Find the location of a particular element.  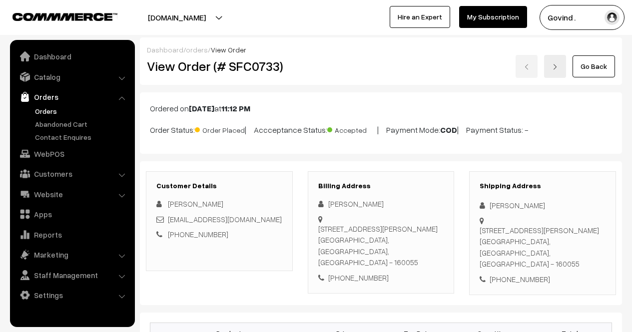

a: Customers is located at coordinates (72, 174).